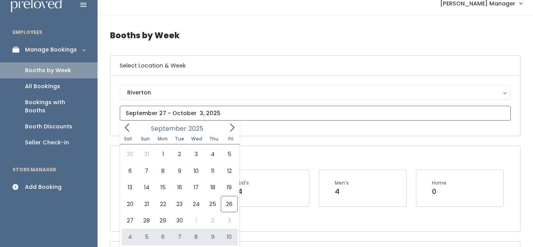 The image size is (533, 247). I want to click on span: September 3, 2025, so click(196, 154).